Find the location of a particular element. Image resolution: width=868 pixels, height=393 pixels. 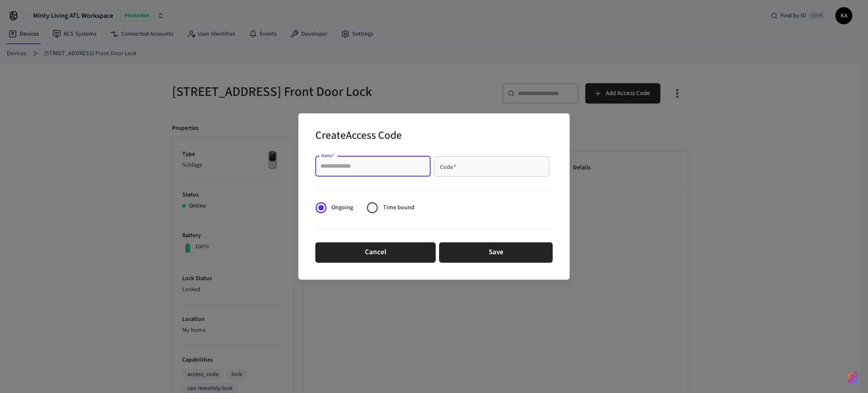

span: Time bound is located at coordinates (399, 207).